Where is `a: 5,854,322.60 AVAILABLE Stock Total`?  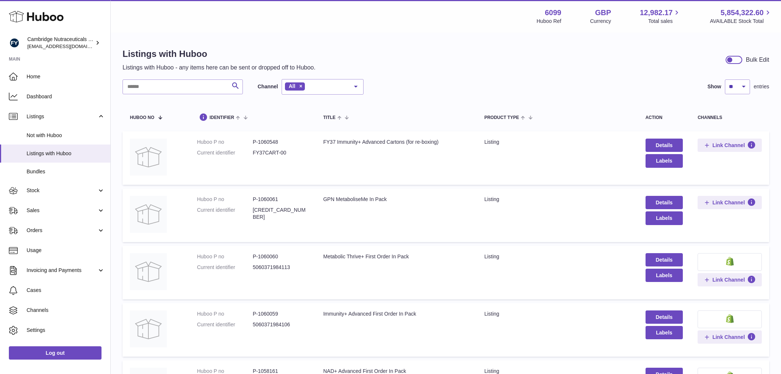
a: 5,854,322.60 AVAILABLE Stock Total is located at coordinates (741, 16).